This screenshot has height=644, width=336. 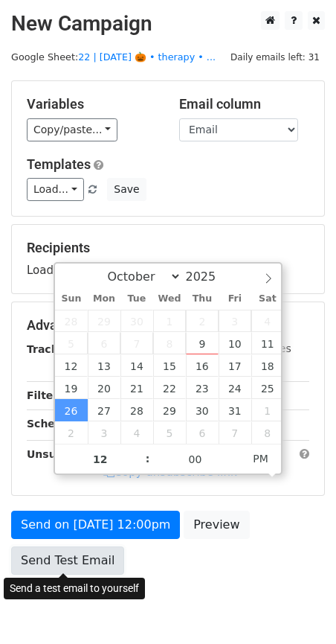 What do you see at coordinates (71, 387) in the screenshot?
I see `span: October 19, 2025` at bounding box center [71, 387].